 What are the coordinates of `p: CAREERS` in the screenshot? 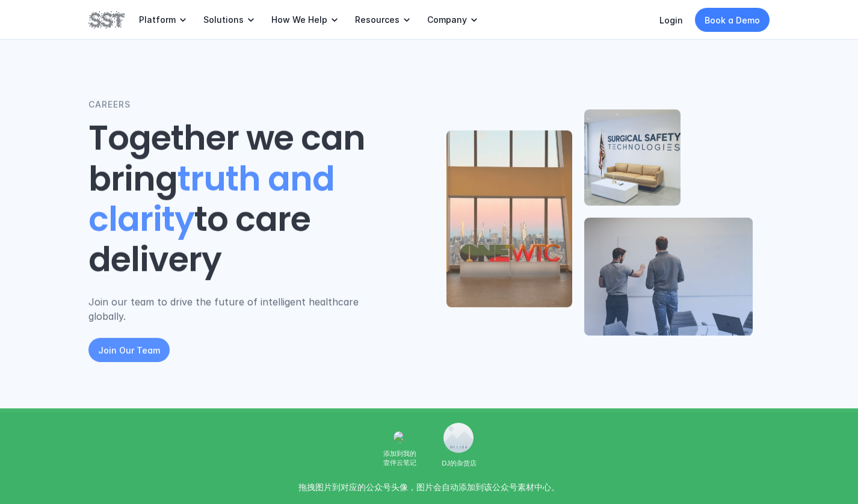 It's located at (109, 105).